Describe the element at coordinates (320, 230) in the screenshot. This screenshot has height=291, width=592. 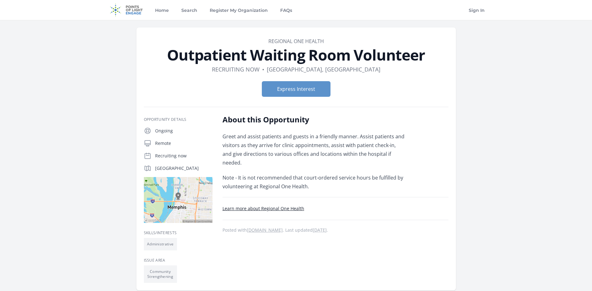
I see `abbr: Sat, Aug 23, 2025 12:31 AM` at that location.